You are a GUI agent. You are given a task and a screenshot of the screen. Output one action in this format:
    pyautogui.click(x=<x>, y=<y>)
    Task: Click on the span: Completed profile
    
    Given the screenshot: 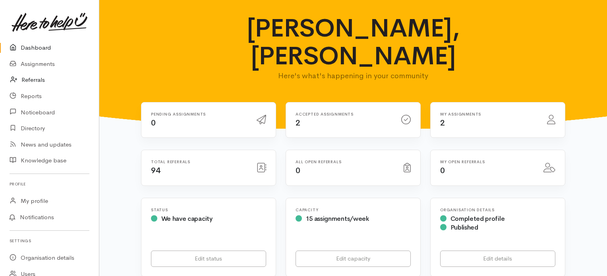 What is the action you would take?
    pyautogui.click(x=477, y=218)
    